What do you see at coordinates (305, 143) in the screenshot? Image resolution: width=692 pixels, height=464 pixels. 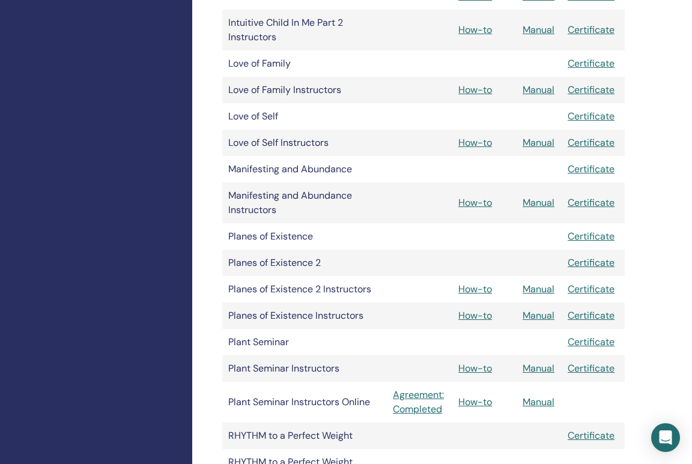 I see `td: Love of Self Instructors` at bounding box center [305, 143].